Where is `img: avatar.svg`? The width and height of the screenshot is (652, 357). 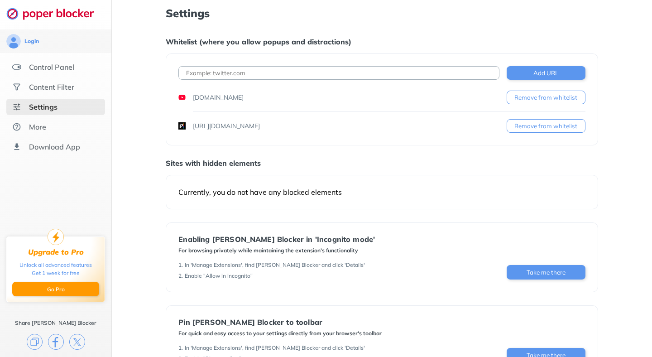
img: avatar.svg is located at coordinates (14, 41).